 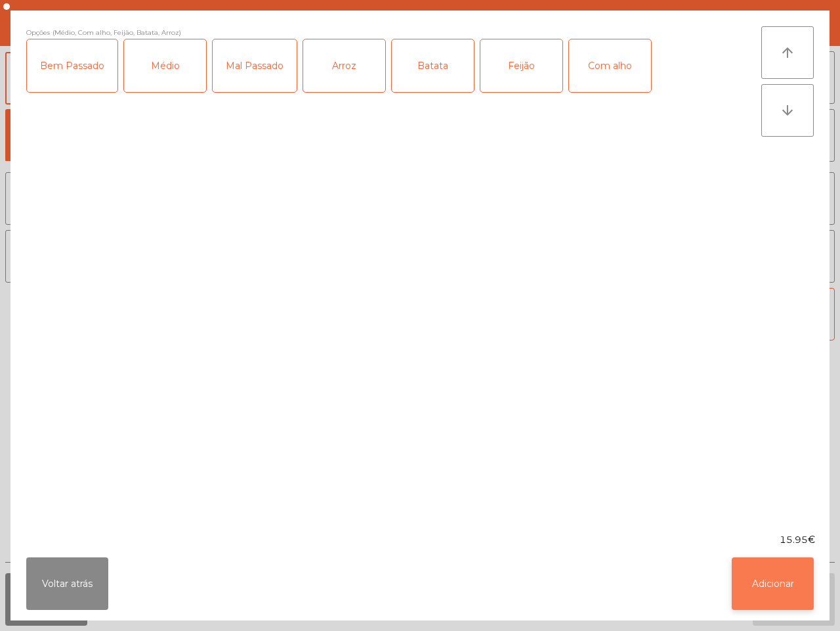 What do you see at coordinates (254, 66) in the screenshot?
I see `div: Mal Passado` at bounding box center [254, 66].